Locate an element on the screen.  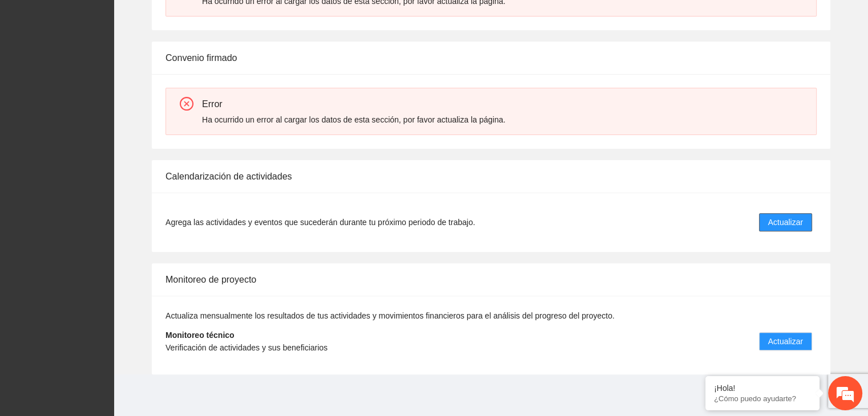
div: Minimizar ventana de chat en vivo is located at coordinates (201, 19).